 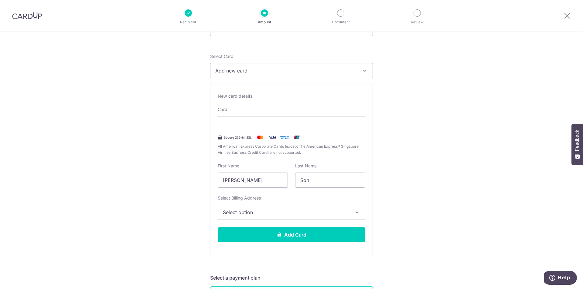 I want to click on input: Cardholder First Name, so click(x=253, y=180).